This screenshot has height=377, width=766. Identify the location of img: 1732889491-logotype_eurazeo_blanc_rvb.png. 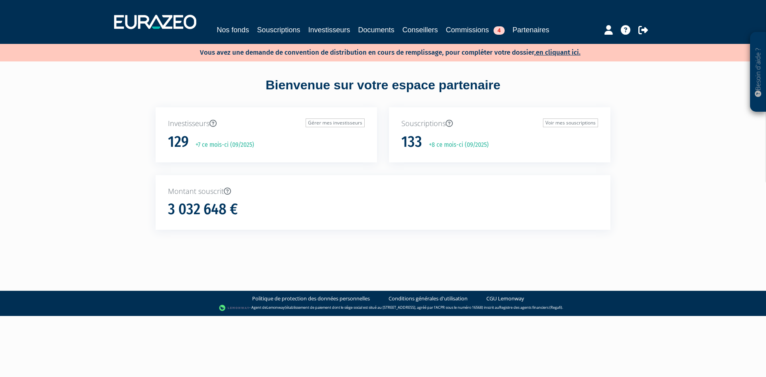
(155, 22).